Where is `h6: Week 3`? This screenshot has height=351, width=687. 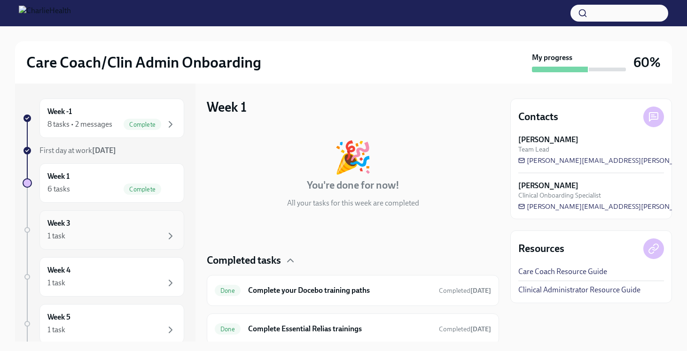
h6: Week 3 is located at coordinates (59, 224).